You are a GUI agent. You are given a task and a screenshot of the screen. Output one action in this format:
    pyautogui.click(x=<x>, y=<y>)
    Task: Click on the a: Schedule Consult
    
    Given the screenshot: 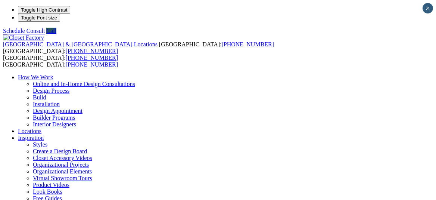 What is the action you would take?
    pyautogui.click(x=24, y=31)
    